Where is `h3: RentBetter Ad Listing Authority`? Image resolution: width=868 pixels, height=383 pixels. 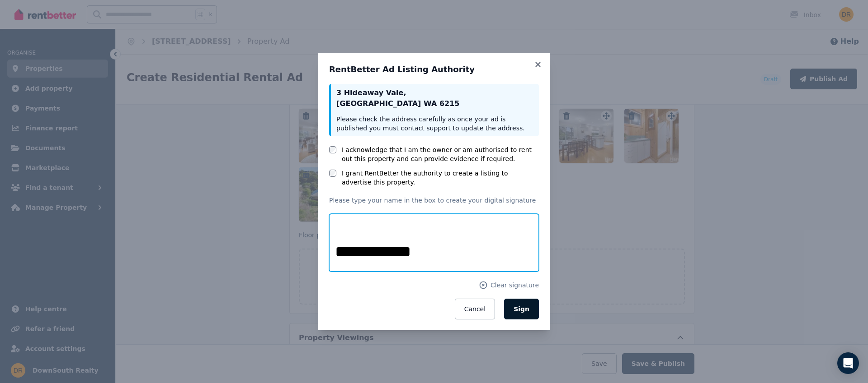
h3: RentBetter Ad Listing Authority is located at coordinates (434, 70).